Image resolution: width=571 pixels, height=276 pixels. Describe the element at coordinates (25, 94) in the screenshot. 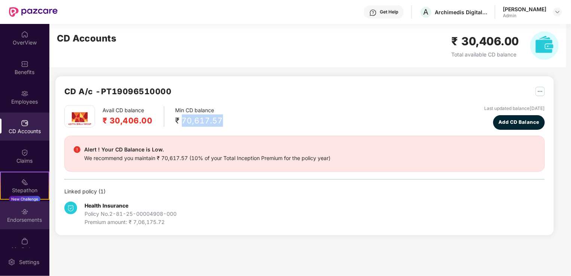

I see `img: svg+xml;base64,PHN2ZyBpZD0iRW1wbG95ZWVzIiB4bWxucz0iaHR0cDovL3d3dy53My5vcmcvMjAwMC9zdmciIHdpZHRoPS...` at that location.